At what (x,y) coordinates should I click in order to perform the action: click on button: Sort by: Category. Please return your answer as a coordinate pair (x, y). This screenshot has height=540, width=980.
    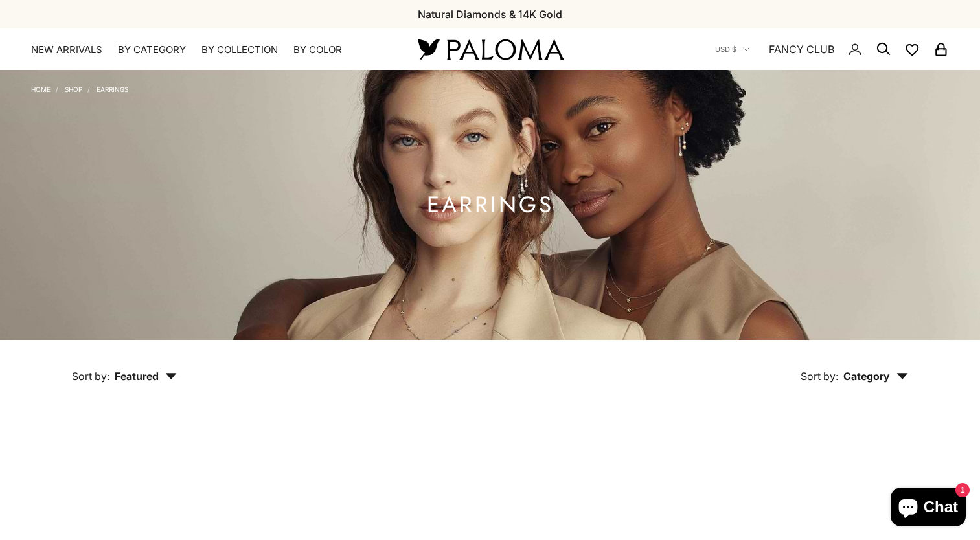
    Looking at the image, I should click on (855, 367).